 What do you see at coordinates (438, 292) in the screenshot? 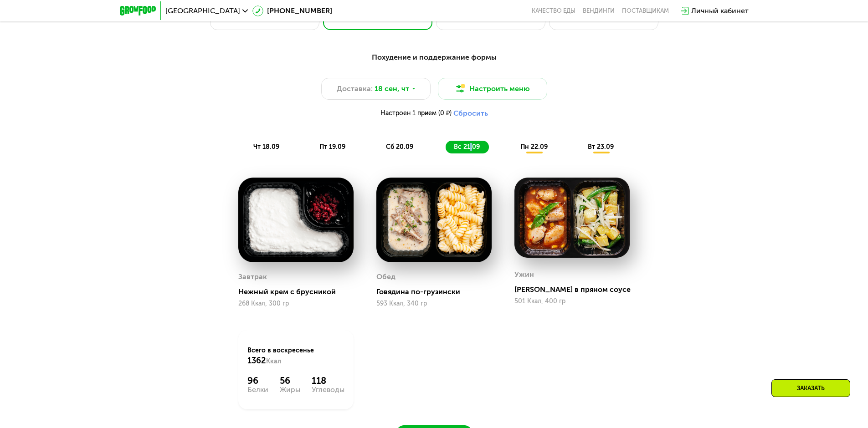
I see `div: Говядина по-грузински` at bounding box center [438, 292].